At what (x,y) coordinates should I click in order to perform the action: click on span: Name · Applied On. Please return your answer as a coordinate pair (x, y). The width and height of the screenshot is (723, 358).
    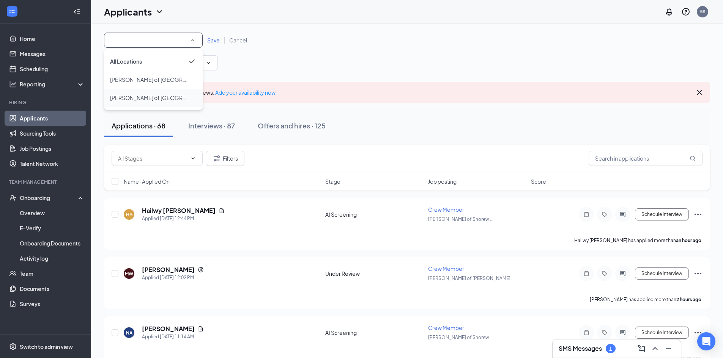
    Looking at the image, I should click on (146, 182).